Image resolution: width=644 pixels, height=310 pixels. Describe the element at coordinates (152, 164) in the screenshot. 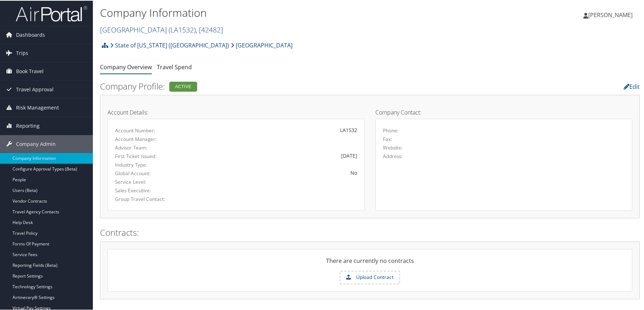

I see `label: Industry Type:` at that location.